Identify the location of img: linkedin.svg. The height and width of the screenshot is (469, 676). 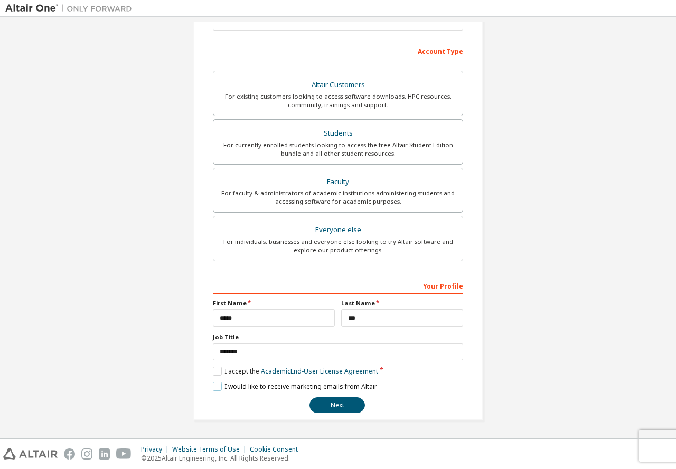
(104, 454).